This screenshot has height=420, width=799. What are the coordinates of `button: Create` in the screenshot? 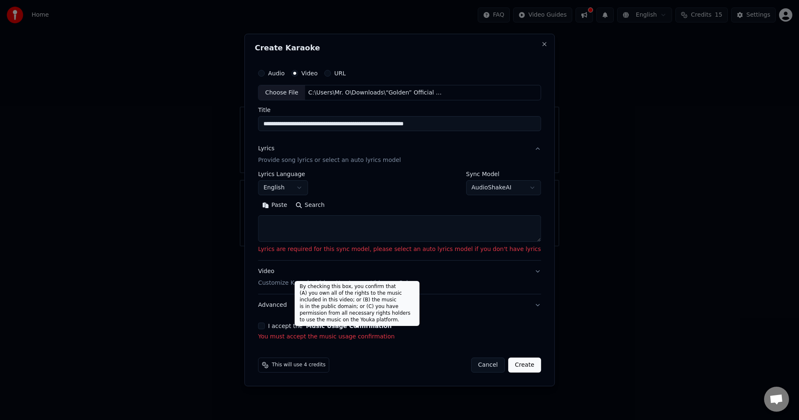 It's located at (524, 365).